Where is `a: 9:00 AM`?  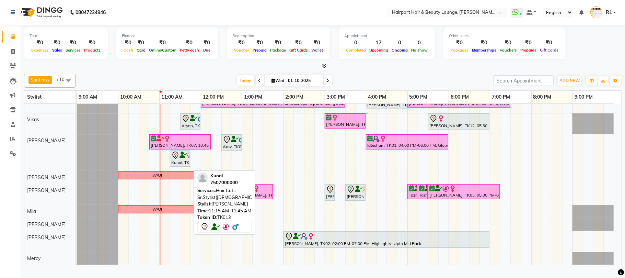
a: 9:00 AM is located at coordinates (88, 97).